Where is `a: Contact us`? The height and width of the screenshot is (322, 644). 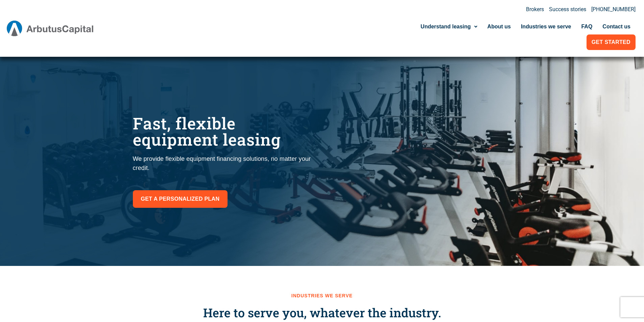
a: Contact us is located at coordinates (616, 27).